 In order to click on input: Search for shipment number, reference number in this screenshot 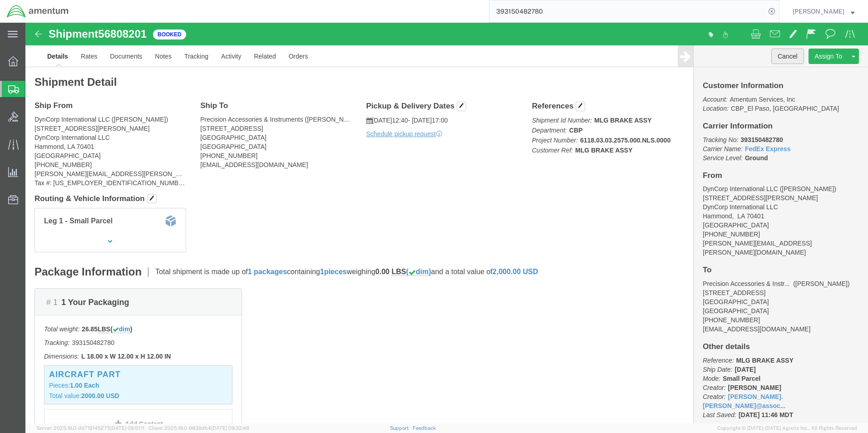, I will do `click(628, 11)`.